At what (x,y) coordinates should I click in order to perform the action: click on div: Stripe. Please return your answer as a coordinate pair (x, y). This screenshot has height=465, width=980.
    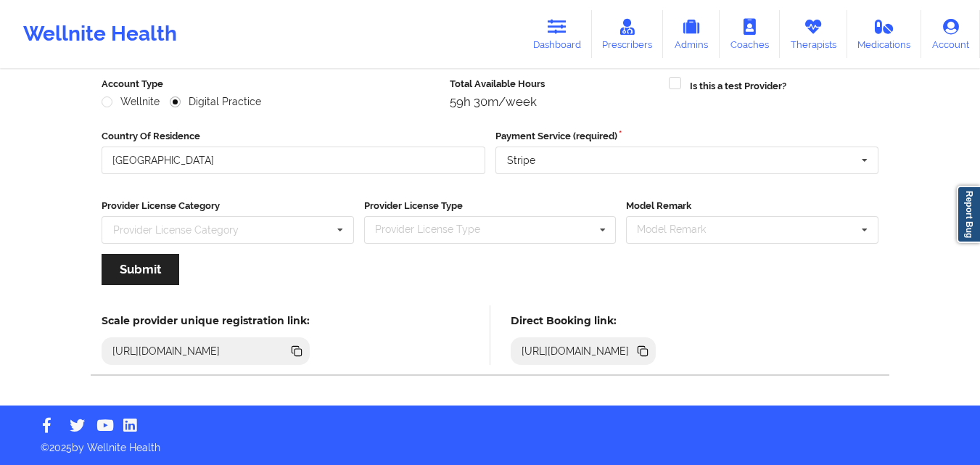
    Looking at the image, I should click on (521, 160).